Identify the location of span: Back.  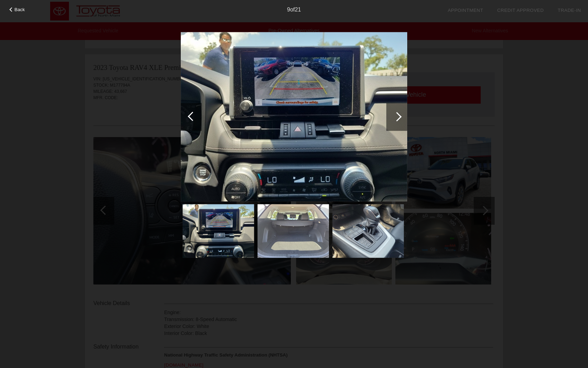
(20, 9).